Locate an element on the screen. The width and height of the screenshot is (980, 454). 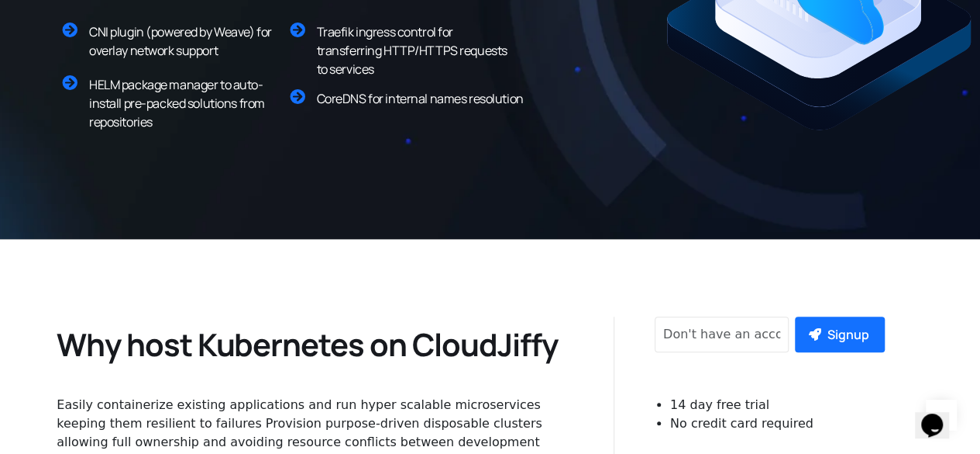
span: Traefik ingress control for transferring HTTP/HTTPS requests to services is located at coordinates (411, 50).